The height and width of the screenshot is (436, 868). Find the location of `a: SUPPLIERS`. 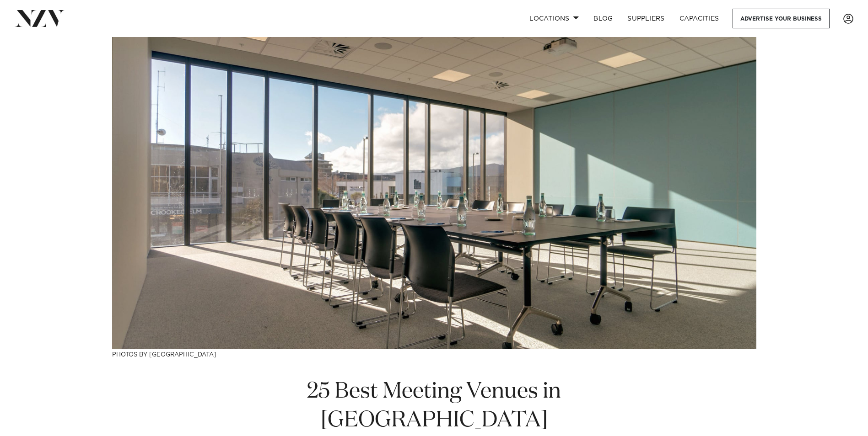

a: SUPPLIERS is located at coordinates (645, 18).